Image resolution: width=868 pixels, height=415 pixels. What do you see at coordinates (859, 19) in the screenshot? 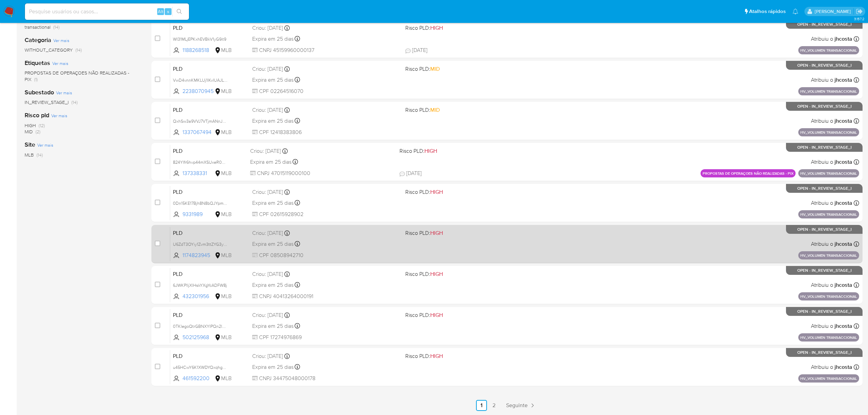
I see `span: 3.157.2` at bounding box center [859, 19].